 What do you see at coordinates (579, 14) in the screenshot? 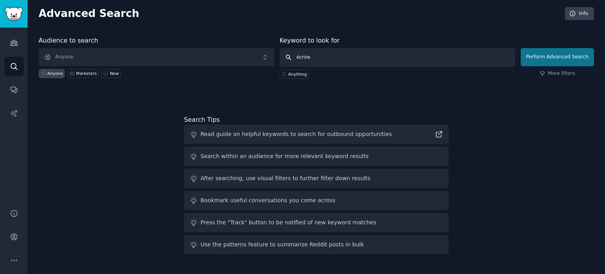
I see `a: Info` at bounding box center [579, 14].